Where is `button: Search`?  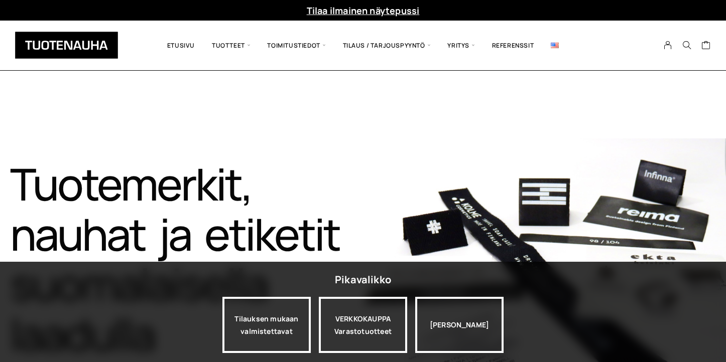 button: Search is located at coordinates (686, 45).